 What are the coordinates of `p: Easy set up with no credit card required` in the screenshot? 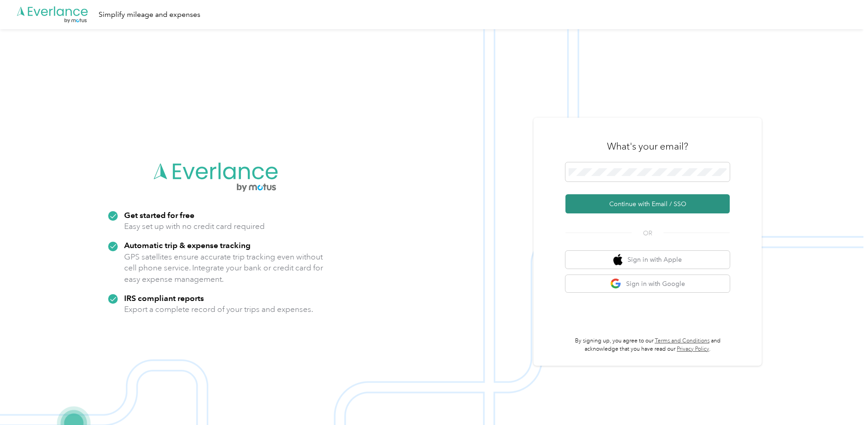 It's located at (194, 227).